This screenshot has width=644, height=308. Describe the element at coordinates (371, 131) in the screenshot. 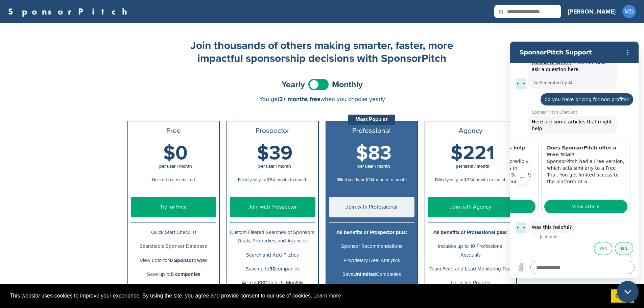

I see `h3: Professional` at that location.